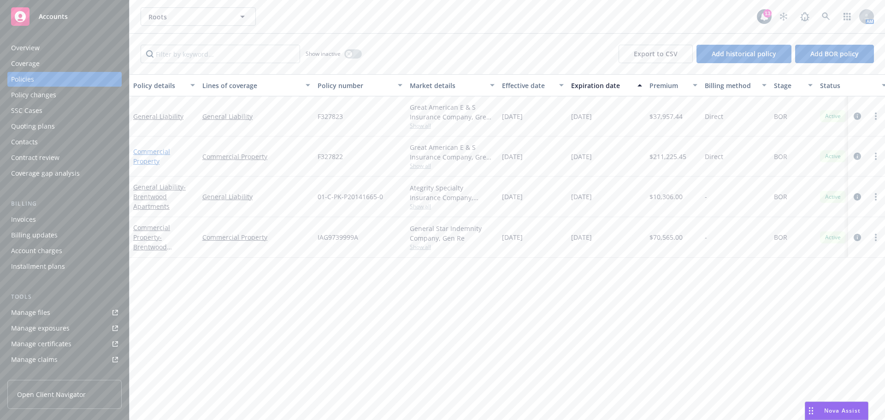  What do you see at coordinates (65, 360) in the screenshot?
I see `a: Manage claims` at bounding box center [65, 360].